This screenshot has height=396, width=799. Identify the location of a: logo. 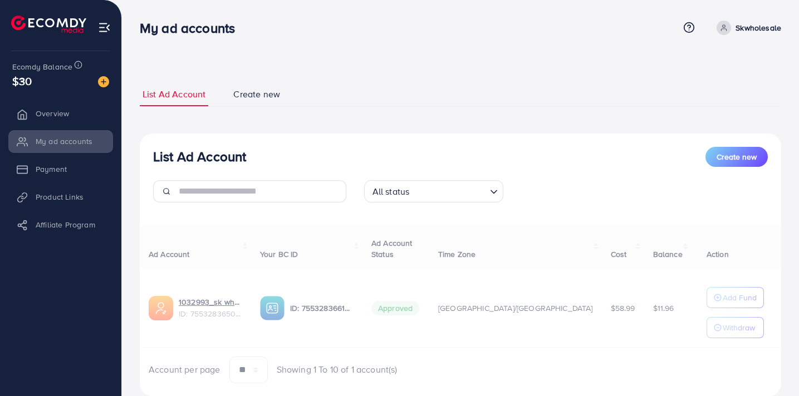
(48, 24).